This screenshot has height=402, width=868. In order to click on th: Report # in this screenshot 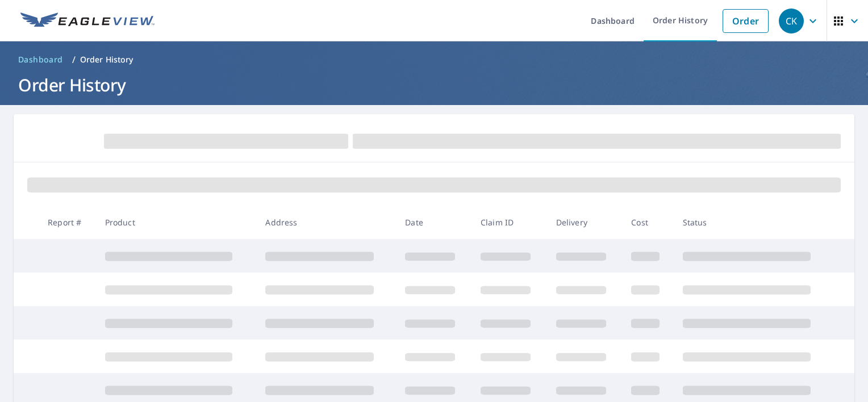, I will do `click(67, 222)`.